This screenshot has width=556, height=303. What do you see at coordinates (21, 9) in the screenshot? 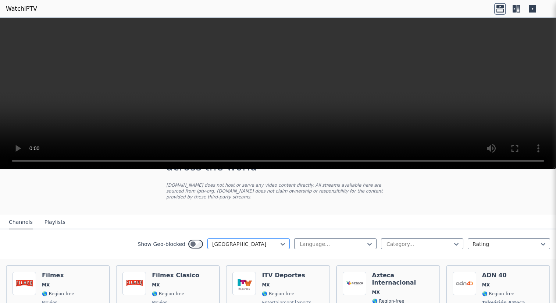
I see `a: WatchIPTV` at bounding box center [21, 9].